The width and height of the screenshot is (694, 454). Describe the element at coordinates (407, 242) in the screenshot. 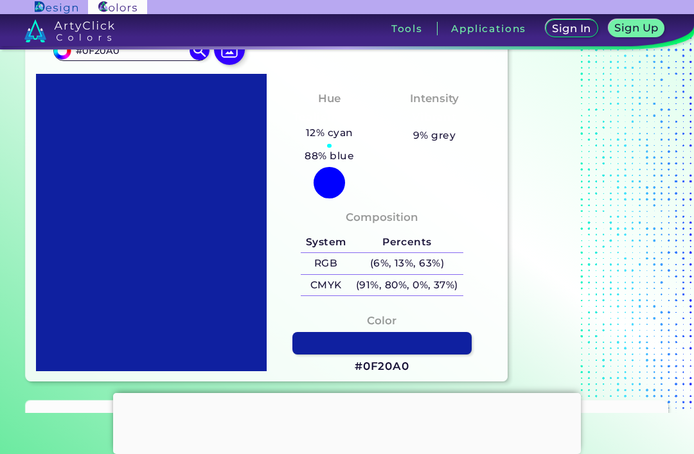

I see `h5: Percents` at that location.